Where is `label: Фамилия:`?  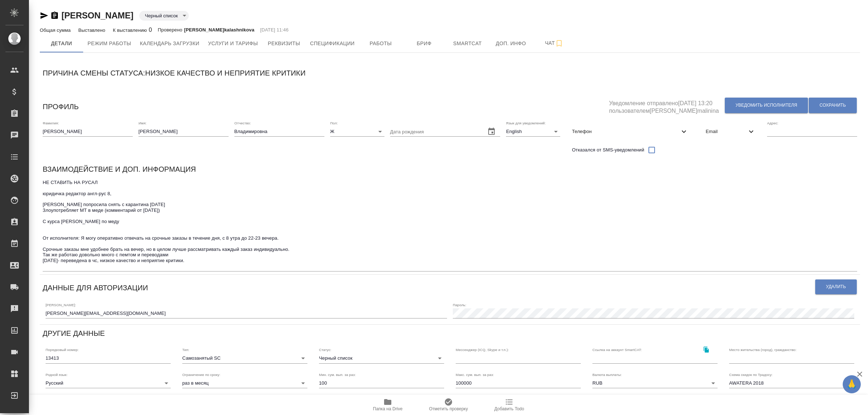
label: Фамилия: is located at coordinates (51, 123).